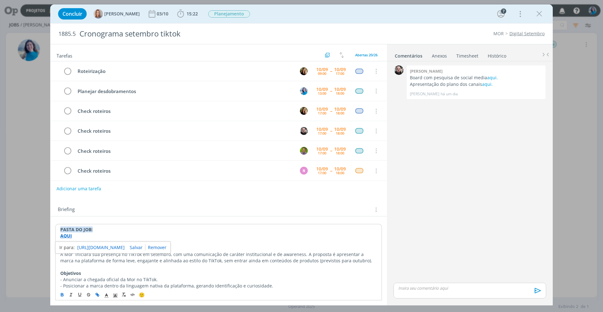  What do you see at coordinates (188, 14) in the screenshot?
I see `button: 15:22` at bounding box center [188, 14].